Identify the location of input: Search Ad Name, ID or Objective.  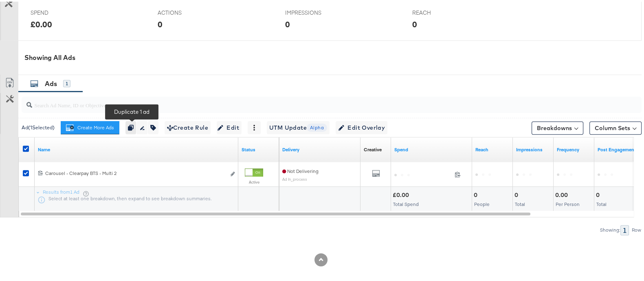
(309, 100).